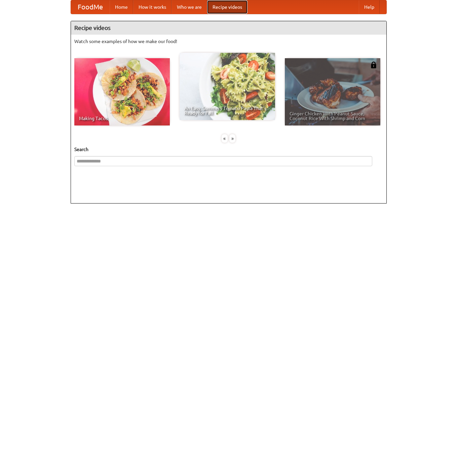 The width and height of the screenshot is (457, 476). Describe the element at coordinates (228, 86) in the screenshot. I see `a: An Easy, Summery Tomato Pasta That's Ready for Fall` at that location.